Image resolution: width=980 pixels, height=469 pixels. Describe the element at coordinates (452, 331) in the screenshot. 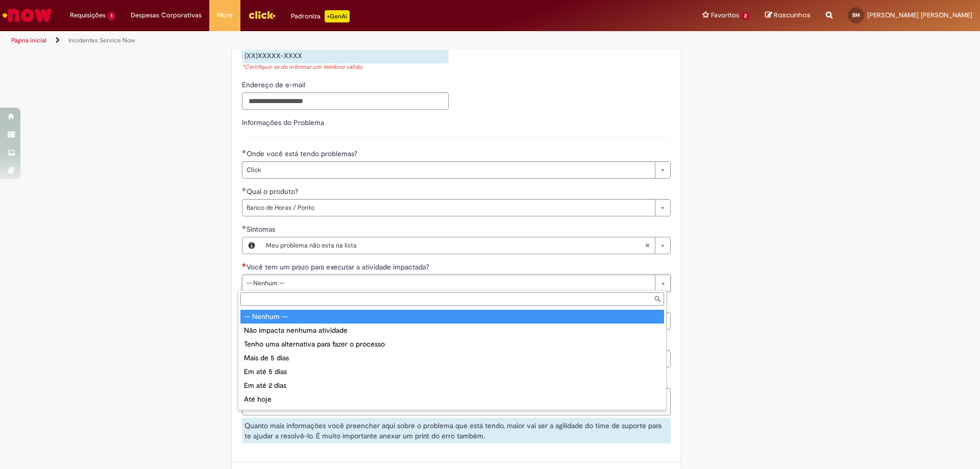

I see `div: Não impacta nenhuma atividade` at that location.